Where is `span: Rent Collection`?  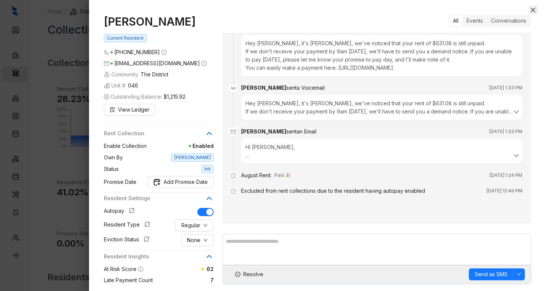
span: Rent Collection is located at coordinates (154, 133).